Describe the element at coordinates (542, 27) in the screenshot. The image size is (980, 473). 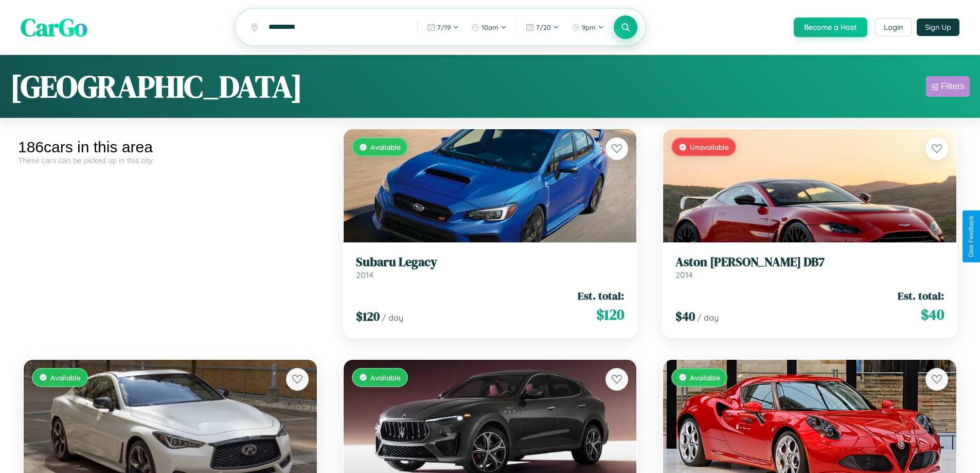
I see `button: 7/20` at that location.